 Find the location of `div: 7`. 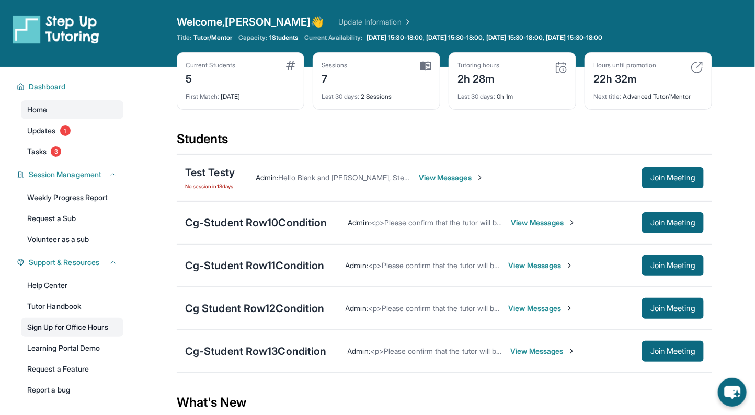

div: 7 is located at coordinates (335, 78).